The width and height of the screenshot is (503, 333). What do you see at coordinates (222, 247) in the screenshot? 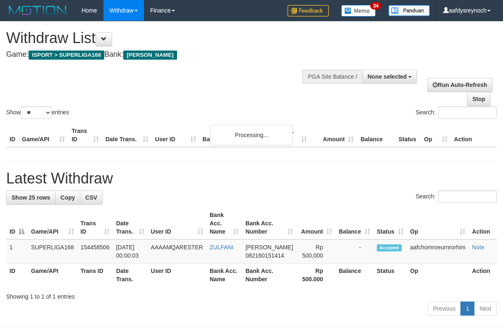
I see `a: ZULFANI` at bounding box center [222, 247].